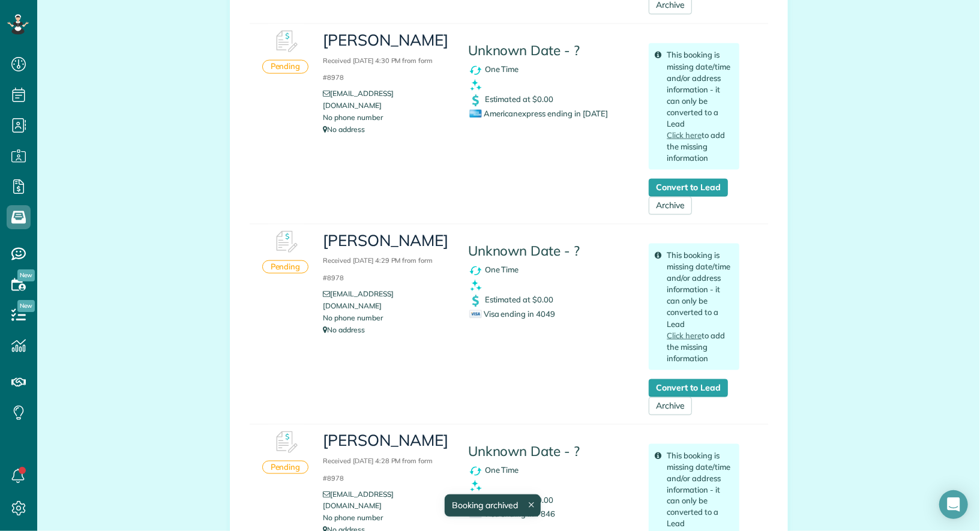 This screenshot has height=531, width=980. Describe the element at coordinates (286, 242) in the screenshot. I see `img: Booking #605283` at that location.